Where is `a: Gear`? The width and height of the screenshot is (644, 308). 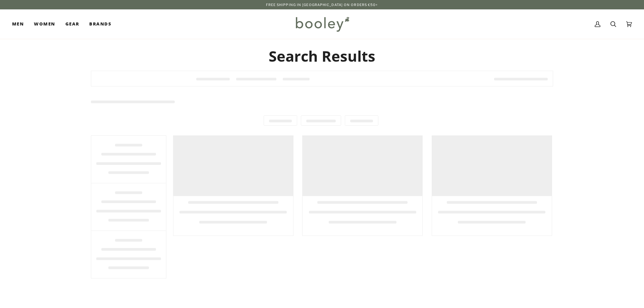 a: Gear is located at coordinates (72, 24).